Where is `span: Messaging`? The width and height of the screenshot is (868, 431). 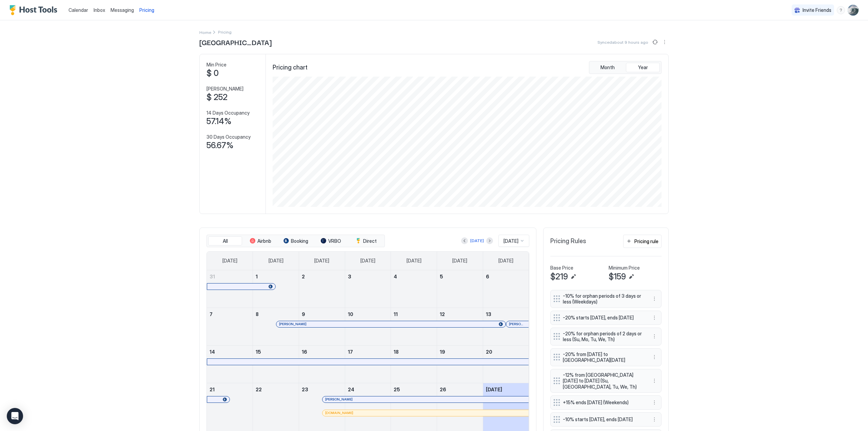
span: Messaging is located at coordinates (122, 10).